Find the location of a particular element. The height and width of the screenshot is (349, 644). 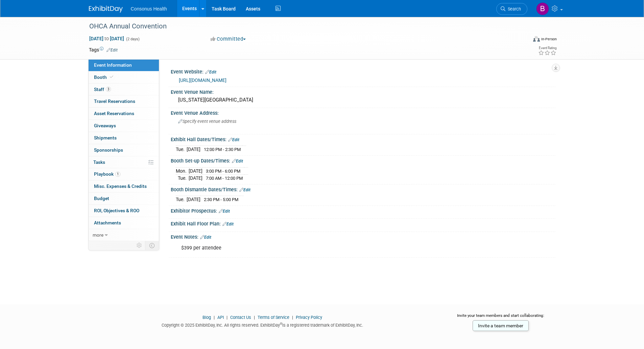

span: Attachments is located at coordinates (107, 223).